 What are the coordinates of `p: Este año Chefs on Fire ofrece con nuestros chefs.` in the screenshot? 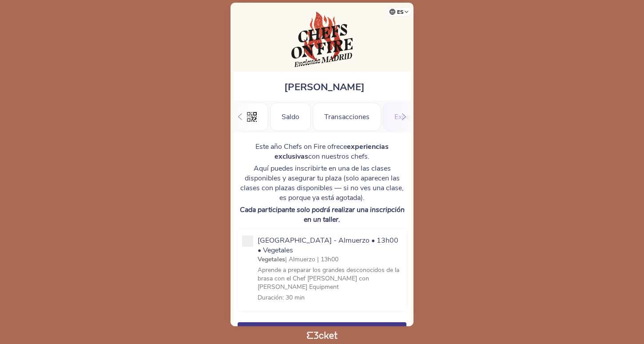 It's located at (322, 152).